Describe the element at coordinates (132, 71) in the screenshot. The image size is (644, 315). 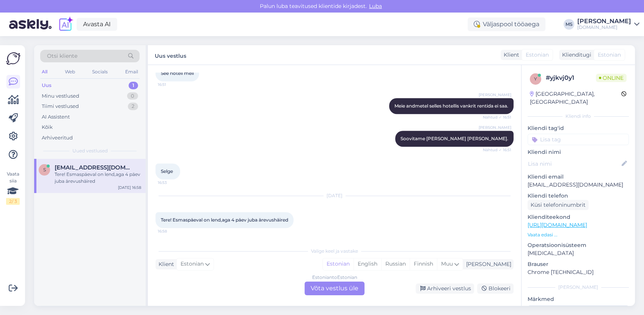
I see `div: Email` at that location.